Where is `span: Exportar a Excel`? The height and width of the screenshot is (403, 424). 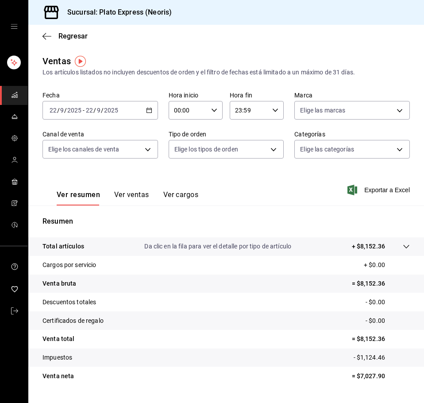 span: Exportar a Excel is located at coordinates (379, 190).